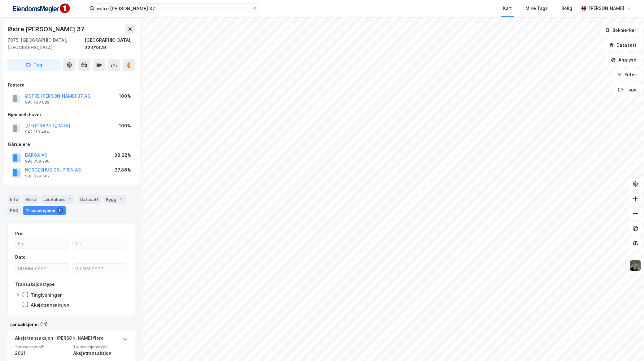  I want to click on img: 9k=, so click(635, 266).